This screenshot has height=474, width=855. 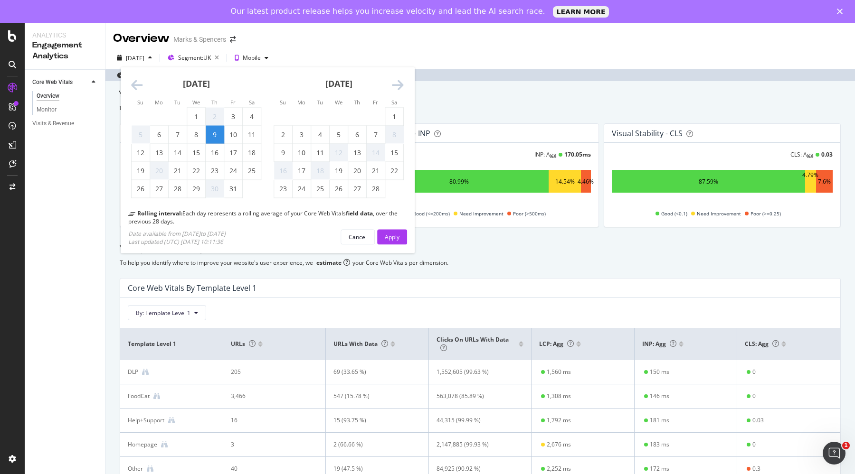 I want to click on small: Mo, so click(x=159, y=102).